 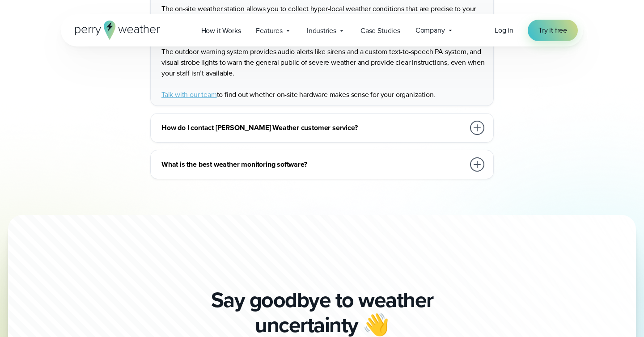 What do you see at coordinates (504, 30) in the screenshot?
I see `a: Log in` at bounding box center [504, 30].